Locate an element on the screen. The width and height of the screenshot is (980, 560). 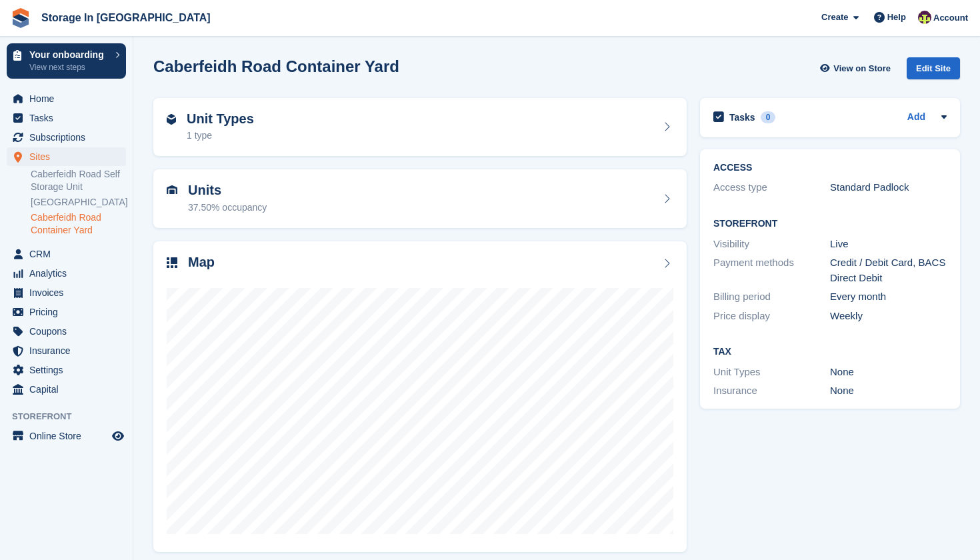
img: map-icn-33ee37083ee616e46c38cad1a60f524a97daa1e2b2c8c0bc3eb3415660979fc1.svg is located at coordinates (172, 262).